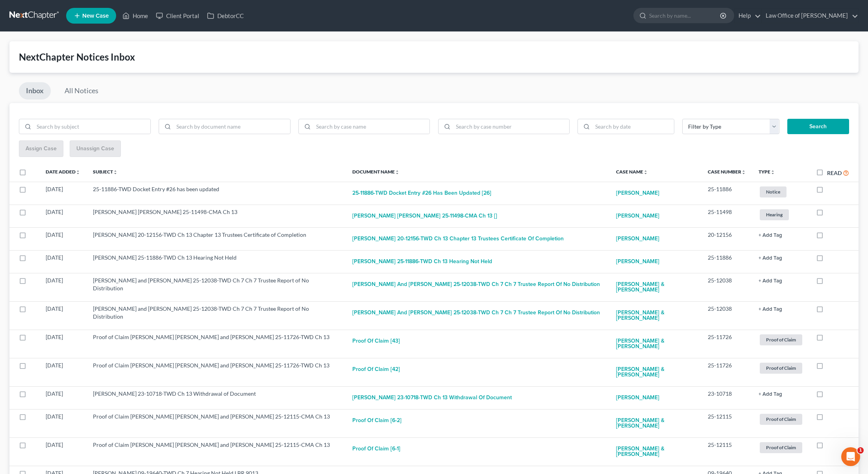 The width and height of the screenshot is (868, 474). What do you see at coordinates (376, 369) in the screenshot?
I see `button: Proof of Claim [42]` at bounding box center [376, 369].